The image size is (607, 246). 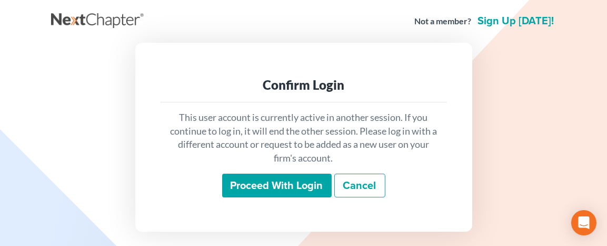 I want to click on input: Proceed with login, so click(x=277, y=185).